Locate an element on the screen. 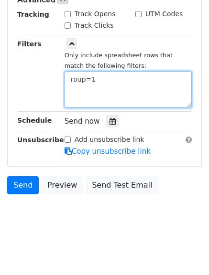  strong: Schedule is located at coordinates (34, 120).